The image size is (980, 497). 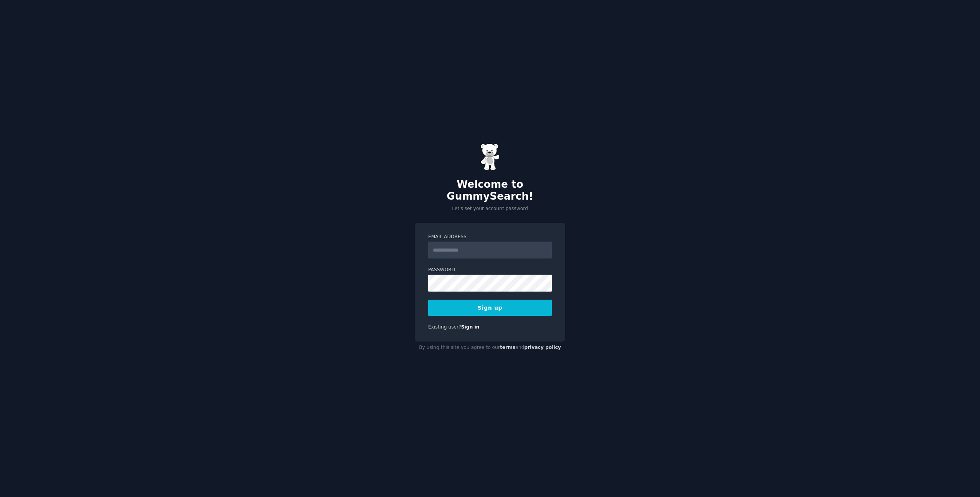 I want to click on p: Let's set your account password, so click(x=490, y=209).